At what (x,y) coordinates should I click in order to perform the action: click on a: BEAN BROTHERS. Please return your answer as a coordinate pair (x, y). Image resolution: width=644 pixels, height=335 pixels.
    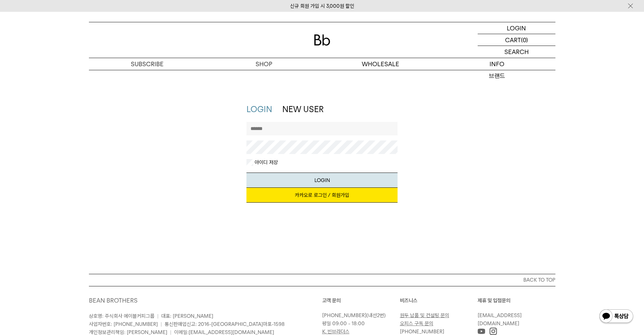
    Looking at the image, I should click on (113, 300).